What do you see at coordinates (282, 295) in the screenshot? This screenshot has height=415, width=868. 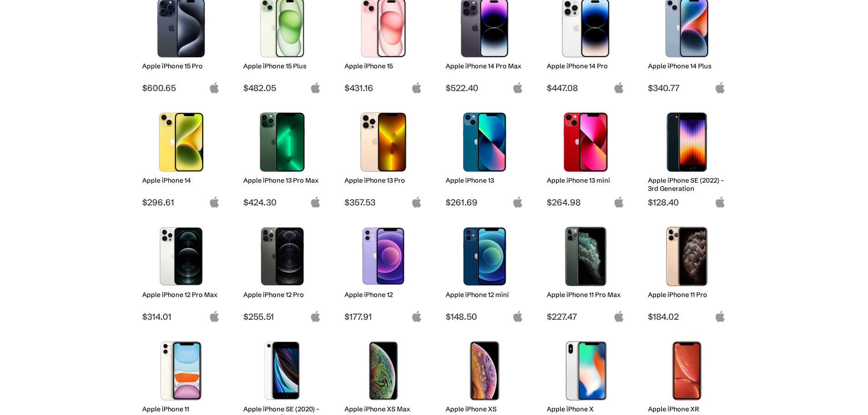 I see `h2: Apple iPhone 12 Pro` at bounding box center [282, 295].